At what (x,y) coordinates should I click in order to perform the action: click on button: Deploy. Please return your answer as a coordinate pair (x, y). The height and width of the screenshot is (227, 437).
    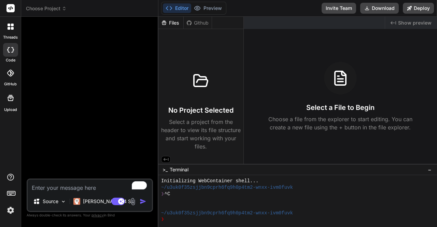
    Looking at the image, I should click on (418, 8).